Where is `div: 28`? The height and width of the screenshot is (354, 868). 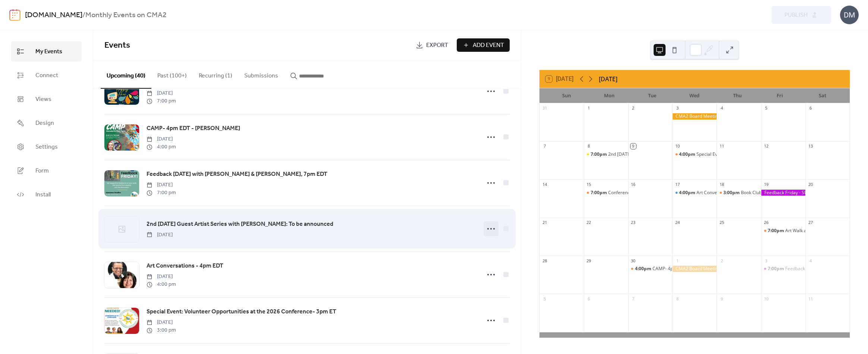
div: 28 is located at coordinates (544, 261).